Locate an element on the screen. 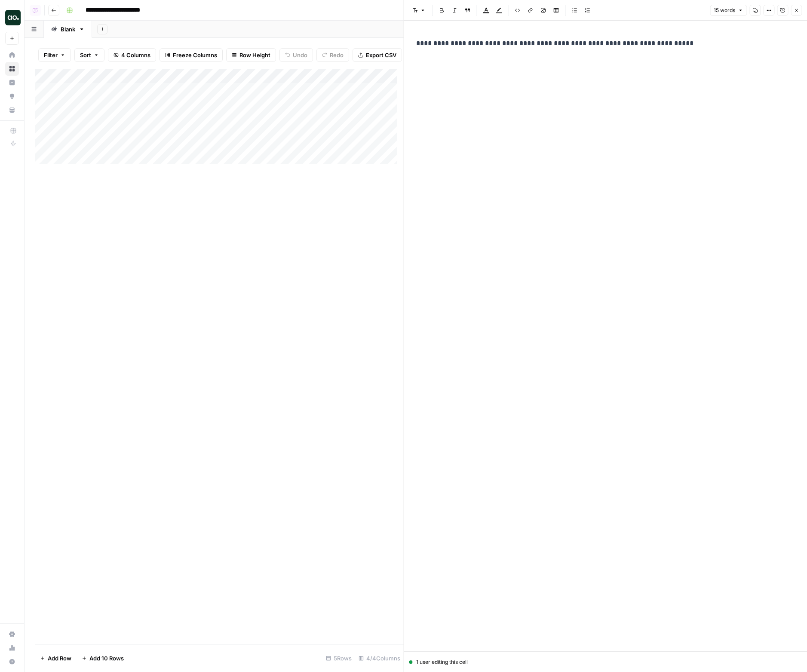 The image size is (807, 672). a: Home is located at coordinates (12, 55).